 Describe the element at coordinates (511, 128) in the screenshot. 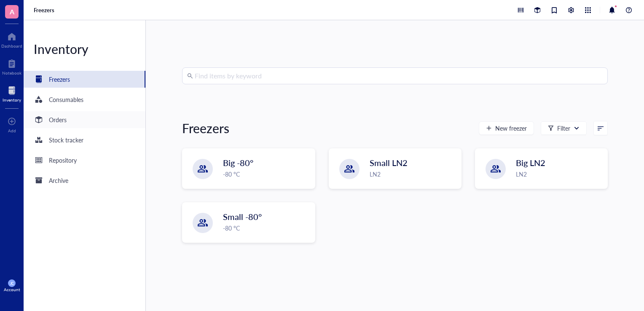

I see `span: New freezer` at that location.